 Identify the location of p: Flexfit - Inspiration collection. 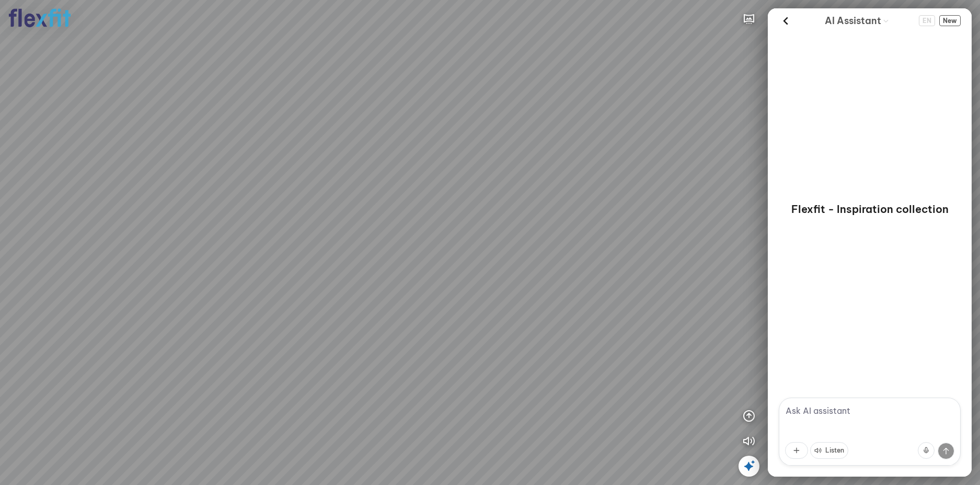
(870, 209).